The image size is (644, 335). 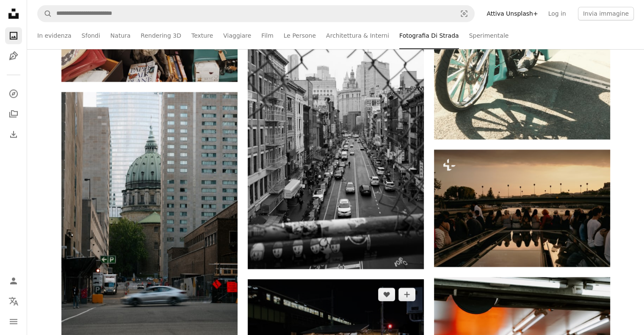 What do you see at coordinates (489, 36) in the screenshot?
I see `a: Sperimentale` at bounding box center [489, 36].